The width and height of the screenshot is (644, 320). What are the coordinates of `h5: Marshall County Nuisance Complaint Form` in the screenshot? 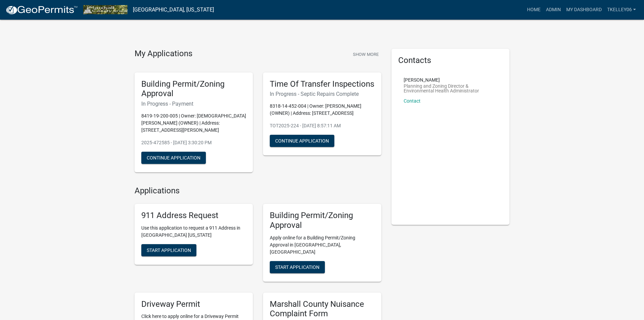 It's located at (322, 309).